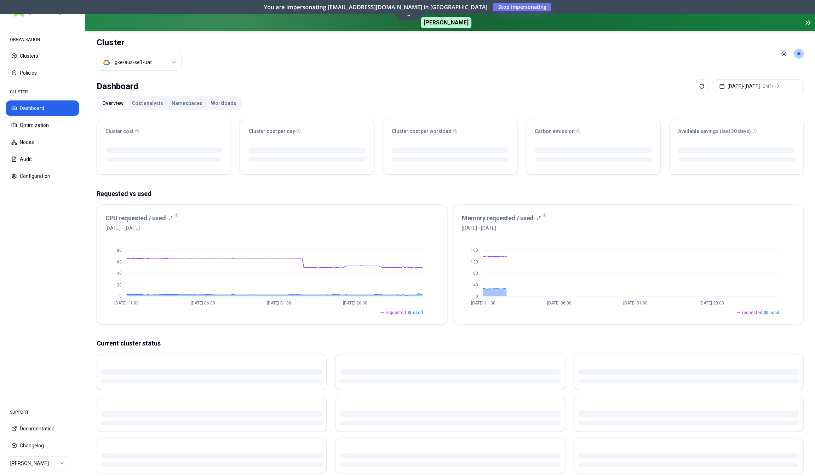 The image size is (815, 476). Describe the element at coordinates (139, 42) in the screenshot. I see `h1: Cluster` at that location.